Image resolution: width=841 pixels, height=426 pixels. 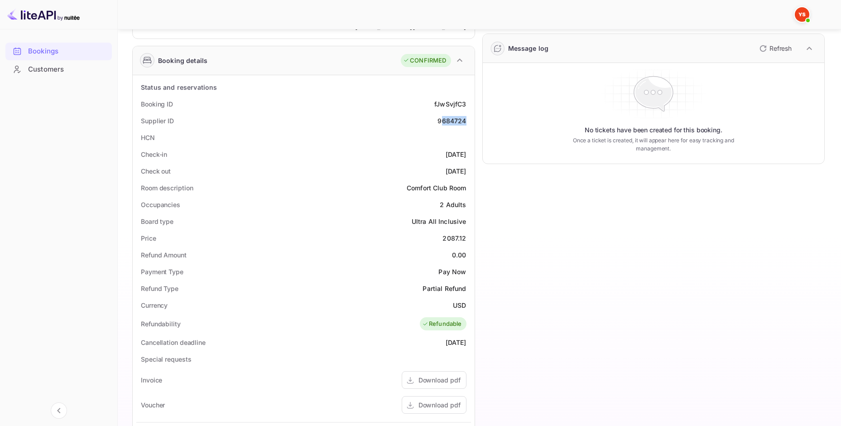 I want to click on div: Currency, so click(x=154, y=305).